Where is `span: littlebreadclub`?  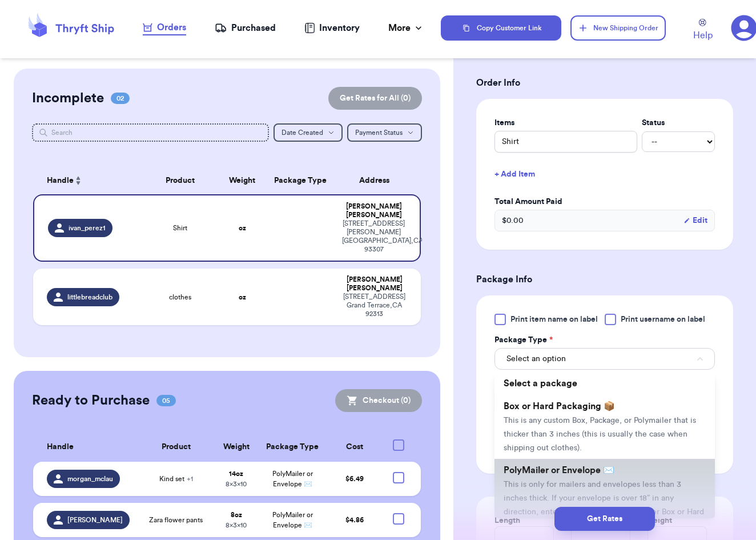 span: littlebreadclub is located at coordinates (90, 297).